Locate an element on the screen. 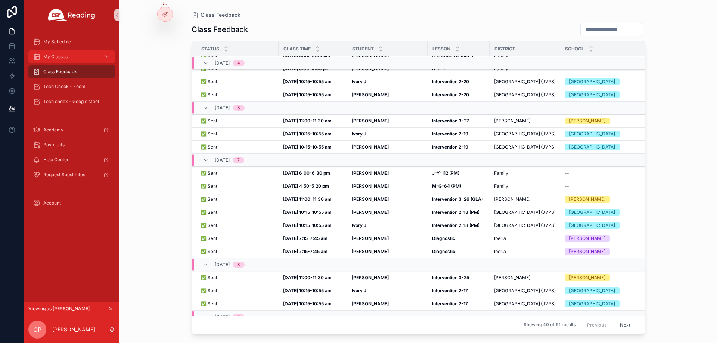 The image size is (717, 343). span: Class Time is located at coordinates (297, 49).